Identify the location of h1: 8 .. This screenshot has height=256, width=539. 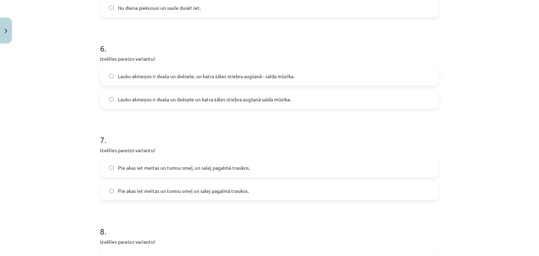
(270, 225).